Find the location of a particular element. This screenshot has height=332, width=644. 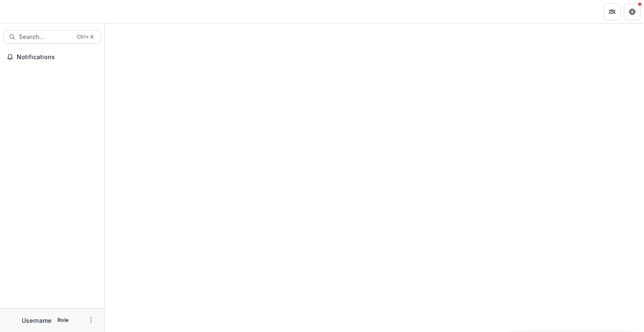

p: Role is located at coordinates (63, 320).